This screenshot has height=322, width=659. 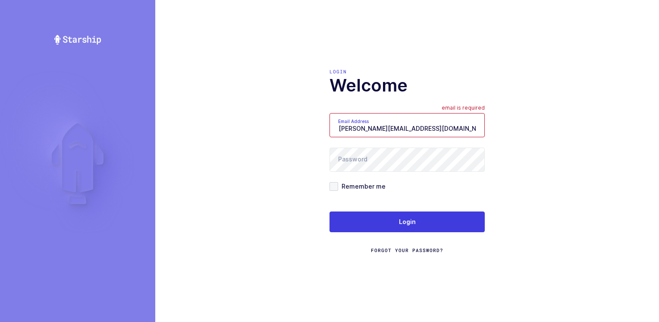 I want to click on a: Forgot Your Password?, so click(x=407, y=250).